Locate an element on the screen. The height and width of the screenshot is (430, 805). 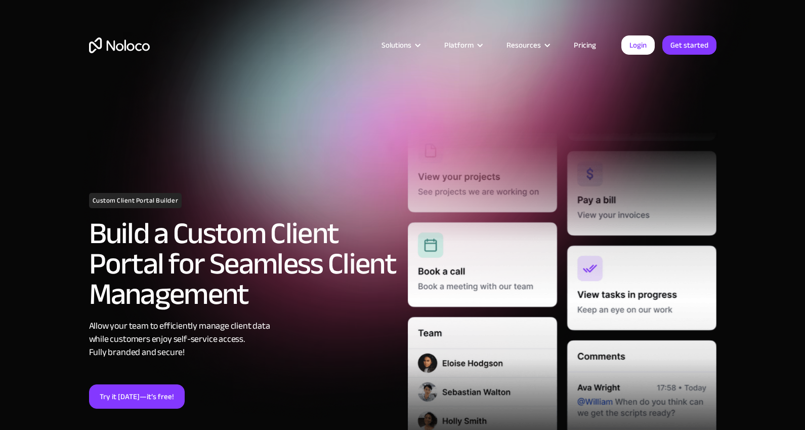
h2: Build a Custom Client Portal for Seamless Client Management is located at coordinates (243, 264).